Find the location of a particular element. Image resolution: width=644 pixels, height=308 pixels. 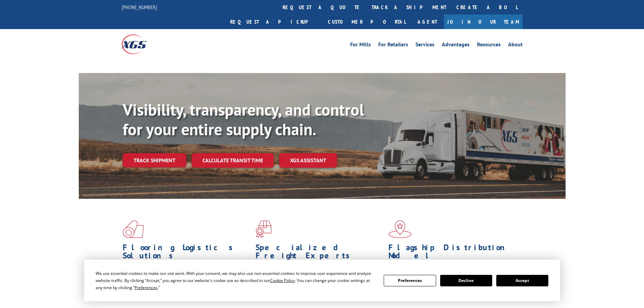

a: Calculate transit time is located at coordinates (233, 160).